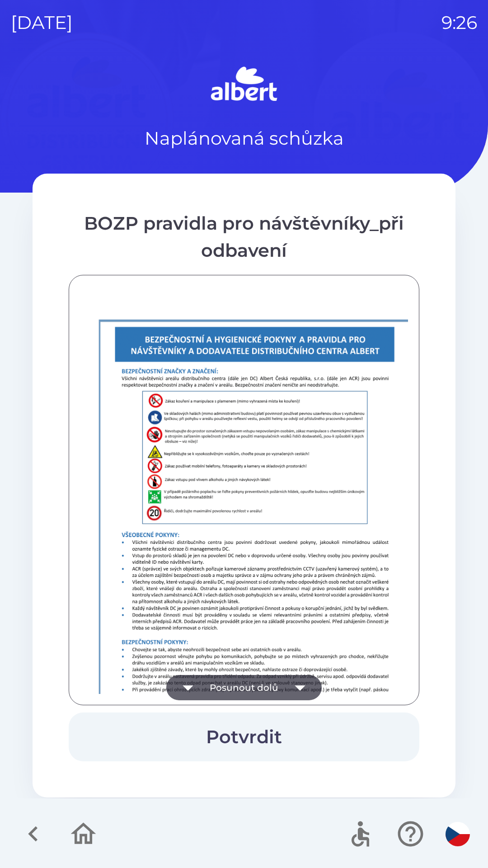 This screenshot has height=868, width=488. I want to click on img: cs flag, so click(458, 834).